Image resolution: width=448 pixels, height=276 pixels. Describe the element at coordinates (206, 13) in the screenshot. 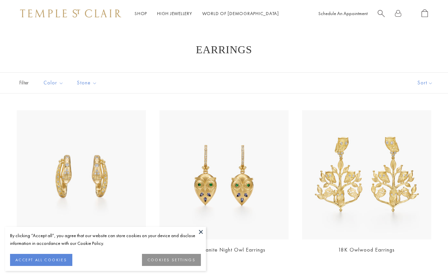

I see `nav: Main navigation` at that location.